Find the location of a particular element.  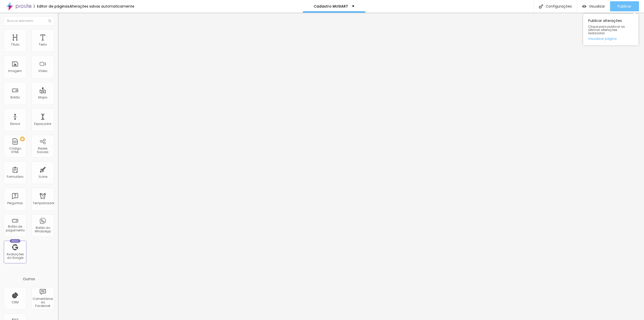

font: Mapa is located at coordinates (43, 97).